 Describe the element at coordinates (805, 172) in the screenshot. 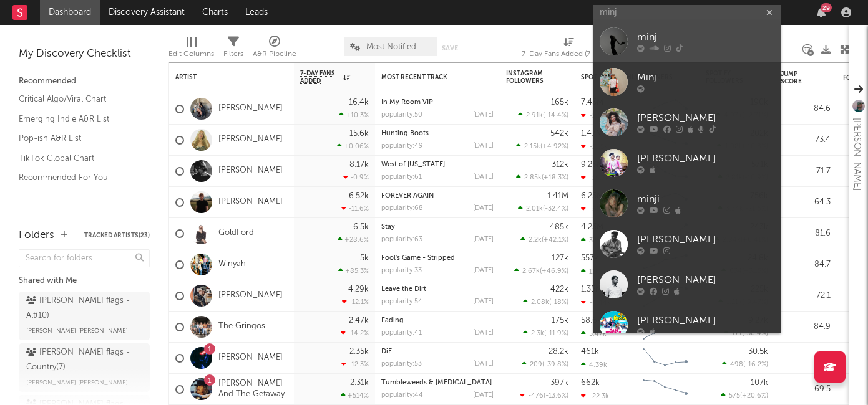

I see `div: 71.7` at that location.